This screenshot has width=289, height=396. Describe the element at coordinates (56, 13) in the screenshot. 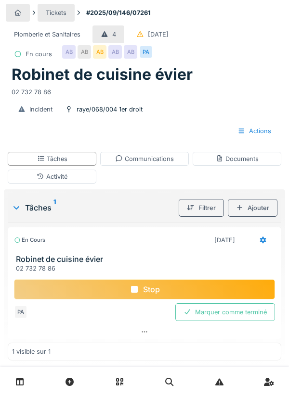

I see `div: Tickets` at that location.